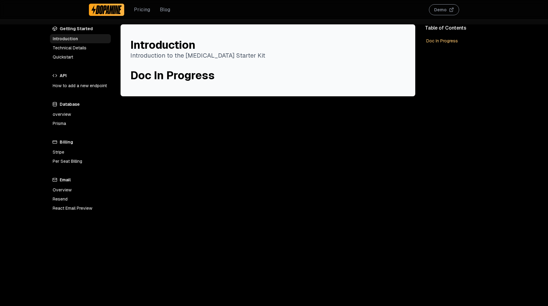  I want to click on a: Per Seat Billing, so click(80, 161).